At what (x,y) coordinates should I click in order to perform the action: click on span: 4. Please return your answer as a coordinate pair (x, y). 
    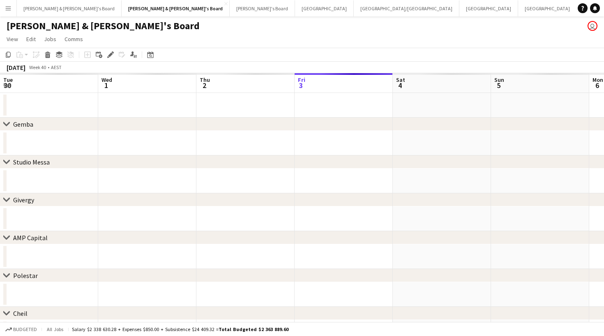
    Looking at the image, I should click on (400, 85).